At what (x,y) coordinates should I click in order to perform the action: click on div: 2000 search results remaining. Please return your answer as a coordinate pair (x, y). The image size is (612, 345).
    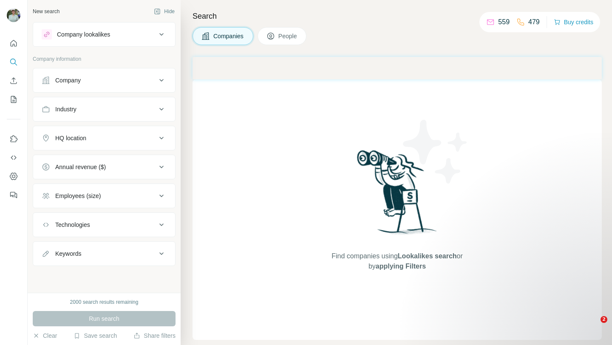
    Looking at the image, I should click on (104, 302).